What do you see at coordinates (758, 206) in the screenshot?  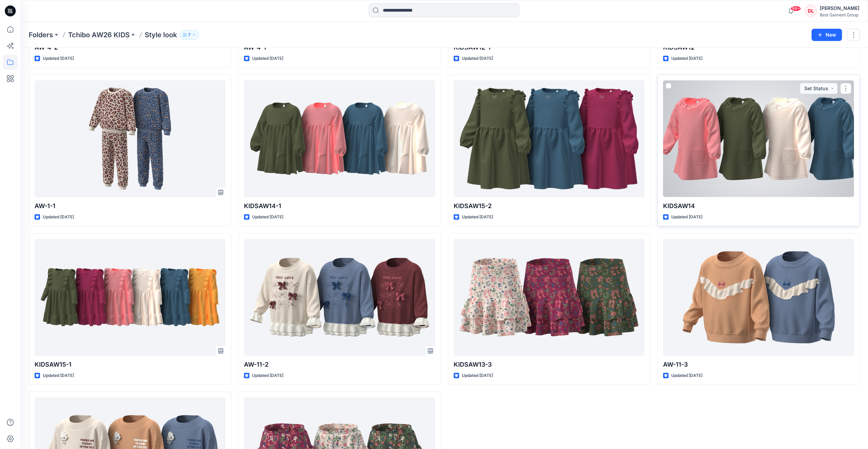 I see `p: KIDSAW14` at bounding box center [758, 206].